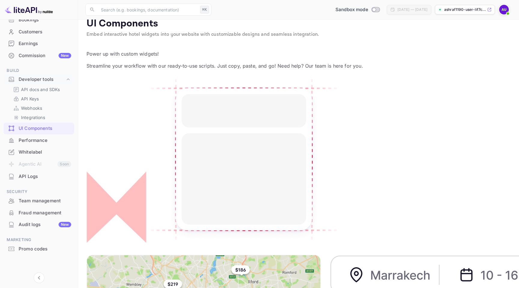 The height and width of the screenshot is (288, 519). Describe the element at coordinates (29, 10) in the screenshot. I see `img: LiteAPI logo` at that location.